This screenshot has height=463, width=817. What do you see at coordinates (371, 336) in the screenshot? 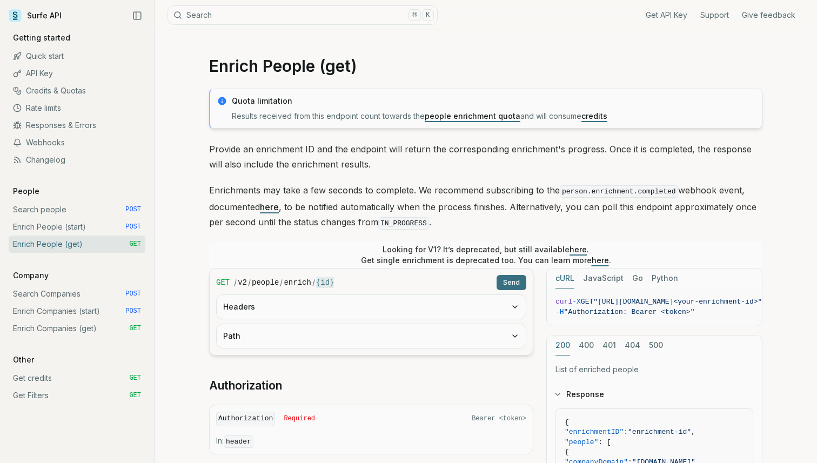
I see `button: Path` at bounding box center [371, 336].